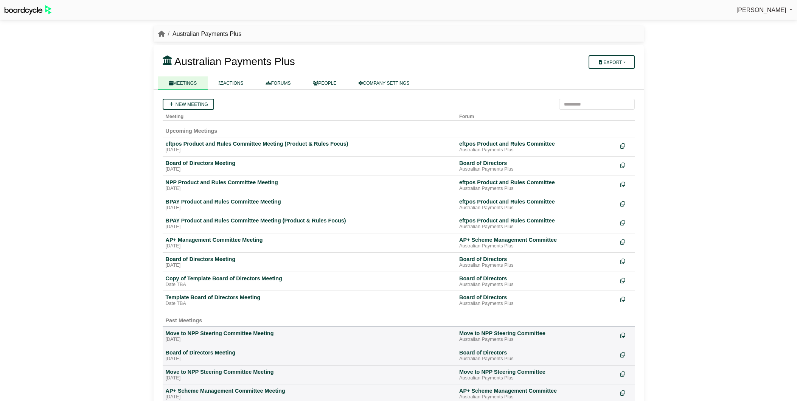 This screenshot has height=401, width=797. Describe the element at coordinates (231, 83) in the screenshot. I see `a: ACTIONS` at that location.